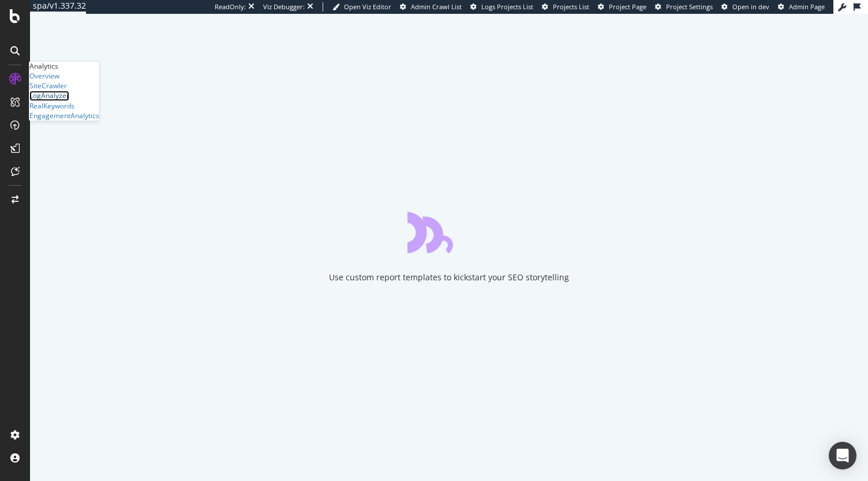 This screenshot has width=868, height=481. Describe the element at coordinates (449, 232) in the screenshot. I see `div: animation` at that location.